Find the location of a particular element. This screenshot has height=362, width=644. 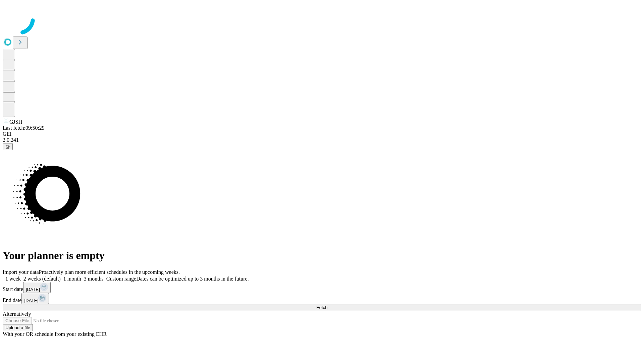

div: End date is located at coordinates (322, 298).